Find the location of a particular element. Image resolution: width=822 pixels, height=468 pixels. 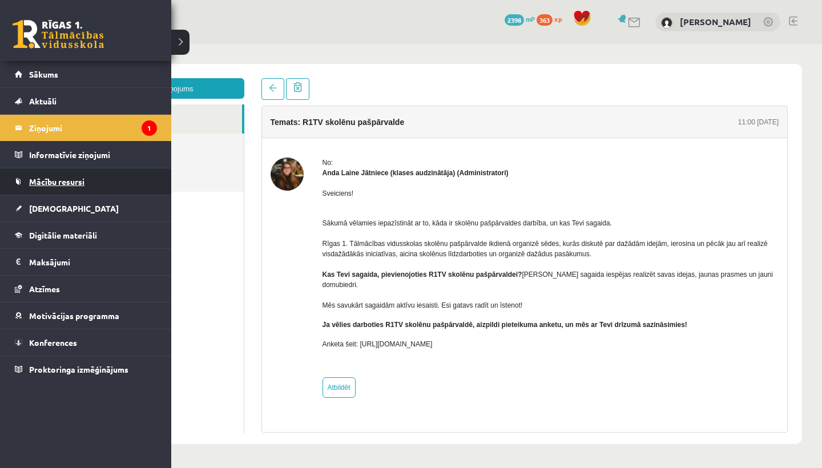

div: No: is located at coordinates (505, 119).